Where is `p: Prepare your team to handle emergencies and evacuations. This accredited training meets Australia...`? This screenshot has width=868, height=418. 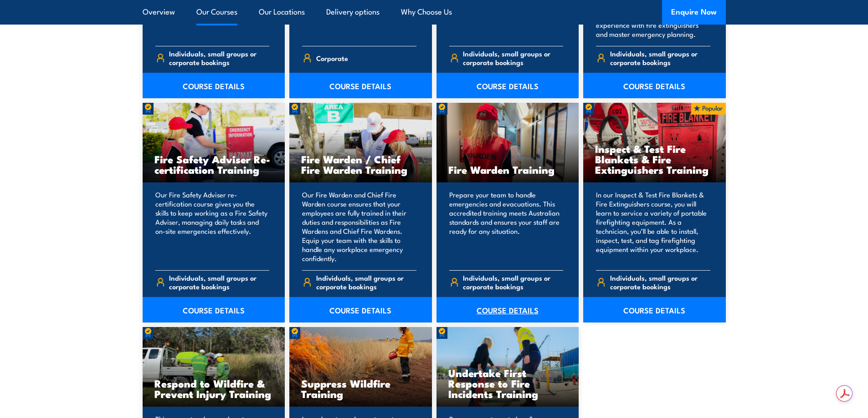 p: Prepare your team to handle emergencies and evacuations. This accredited training meets Australia... is located at coordinates (506, 227).